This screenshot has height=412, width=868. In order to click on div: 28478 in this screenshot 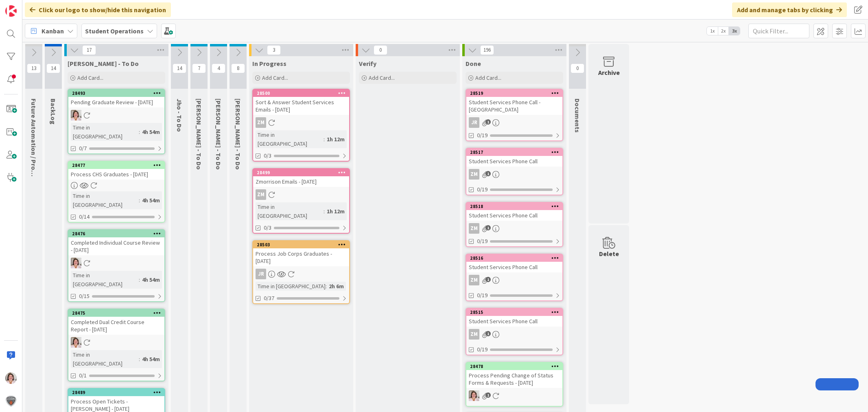, I will do `click(514, 366)`.